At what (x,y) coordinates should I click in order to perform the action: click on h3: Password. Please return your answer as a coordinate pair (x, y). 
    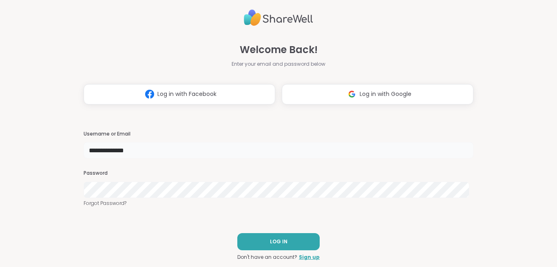
    Looking at the image, I should click on (278, 173).